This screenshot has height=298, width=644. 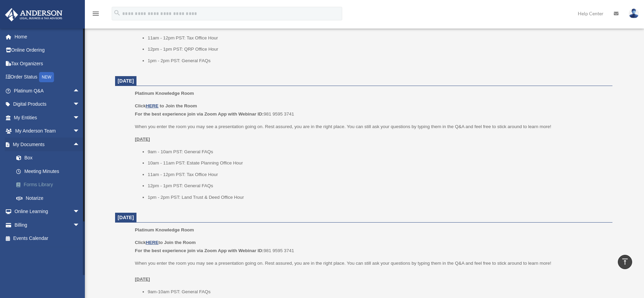 What do you see at coordinates (634, 14) in the screenshot?
I see `img: User Pic` at bounding box center [634, 14].